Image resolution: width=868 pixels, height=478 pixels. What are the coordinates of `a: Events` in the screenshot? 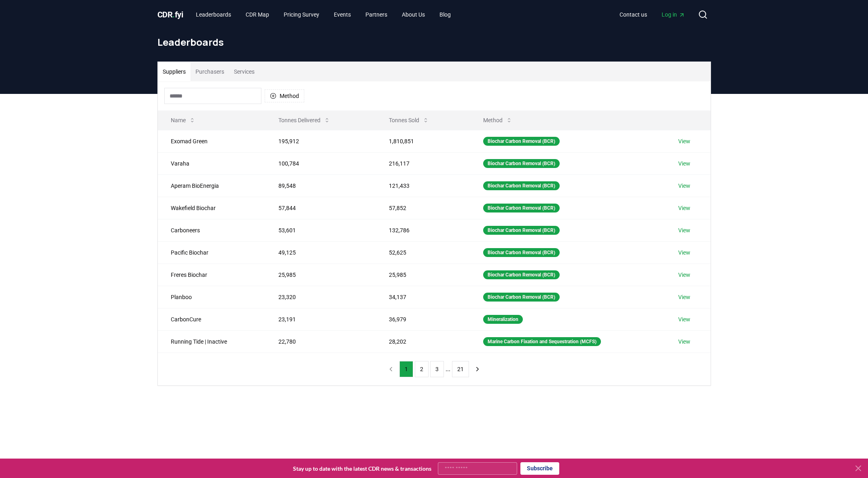 It's located at (342, 15).